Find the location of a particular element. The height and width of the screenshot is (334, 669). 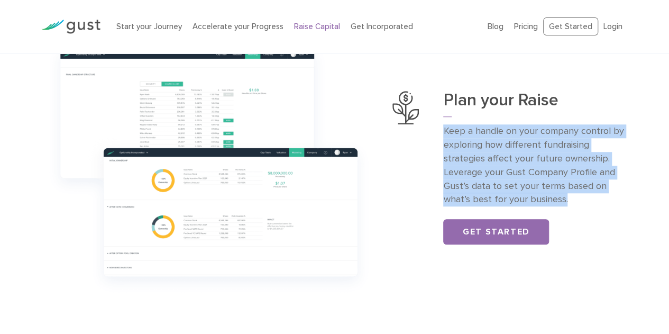

a: Start your Journey is located at coordinates (149, 26).